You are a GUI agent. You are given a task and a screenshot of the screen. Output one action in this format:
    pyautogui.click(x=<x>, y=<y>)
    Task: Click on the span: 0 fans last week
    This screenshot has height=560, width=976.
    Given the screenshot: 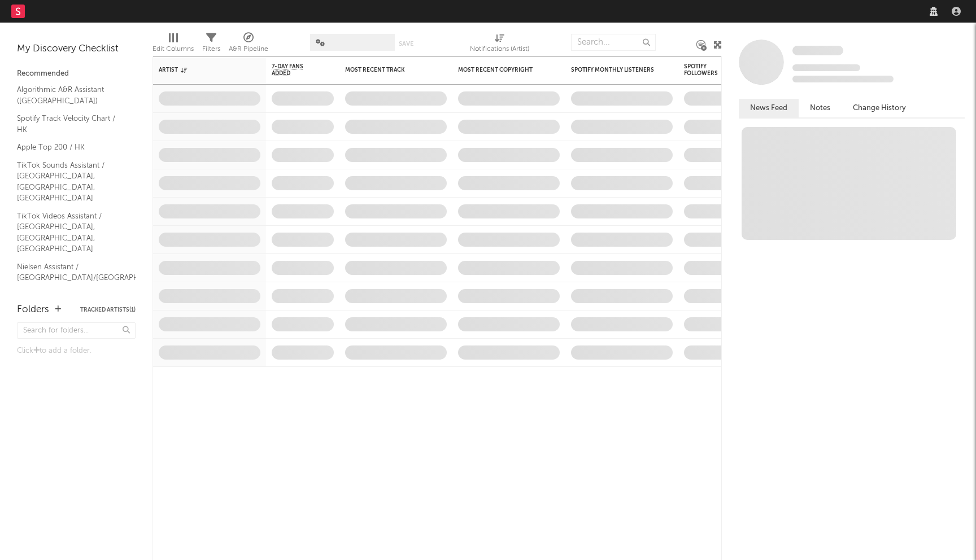 What is the action you would take?
    pyautogui.click(x=843, y=79)
    